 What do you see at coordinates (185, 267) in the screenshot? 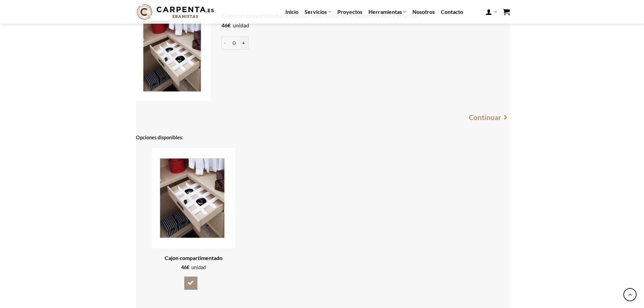
I see `bdi: 46` at bounding box center [185, 267].